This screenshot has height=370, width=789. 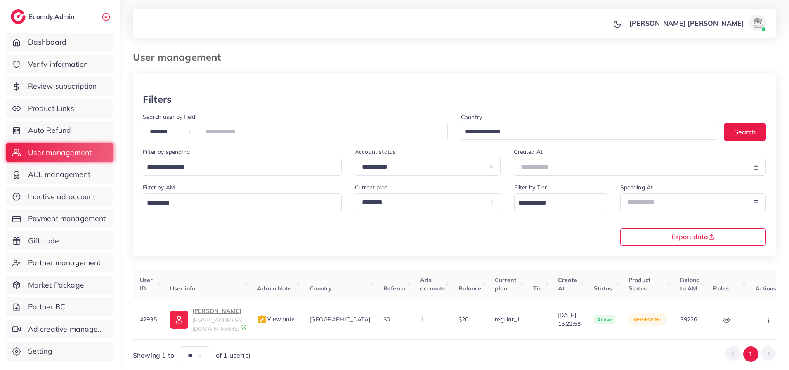 What do you see at coordinates (765, 288) in the screenshot?
I see `span: Actions` at bounding box center [765, 288].